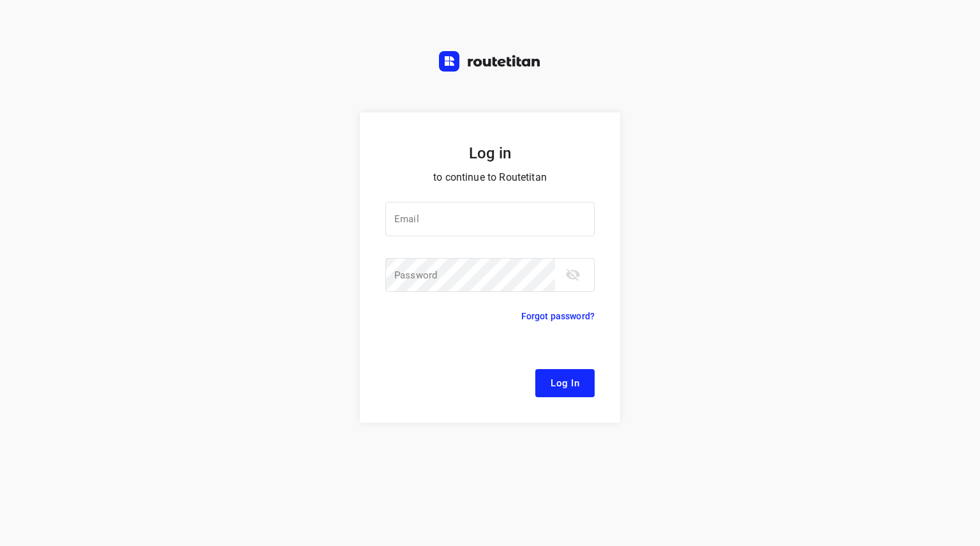  What do you see at coordinates (490, 177) in the screenshot?
I see `p: to continue to Routetitan` at bounding box center [490, 177].